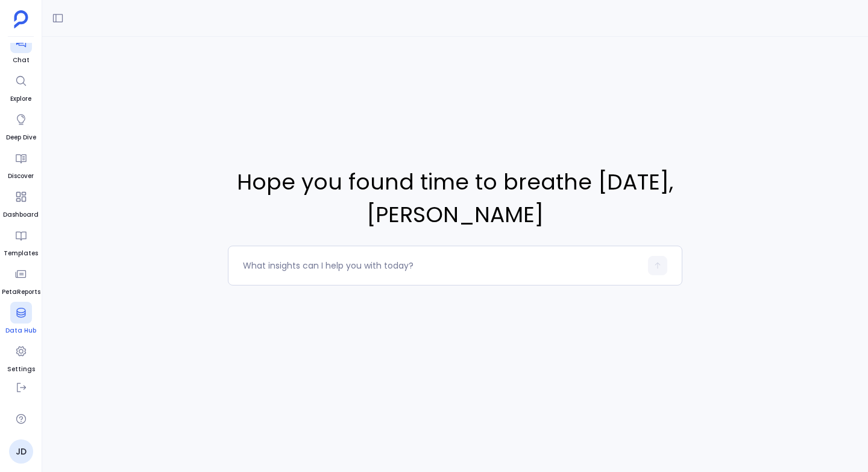  I want to click on a: Settings, so click(21, 357).